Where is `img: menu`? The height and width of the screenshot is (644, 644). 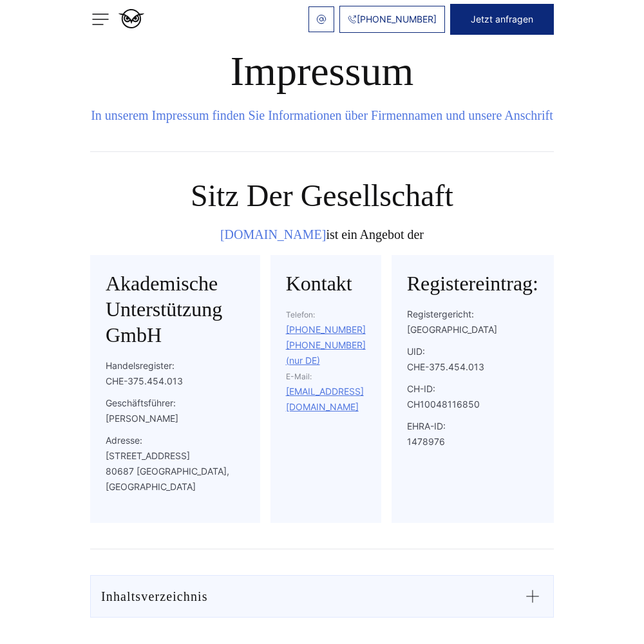
img: menu is located at coordinates (100, 19).